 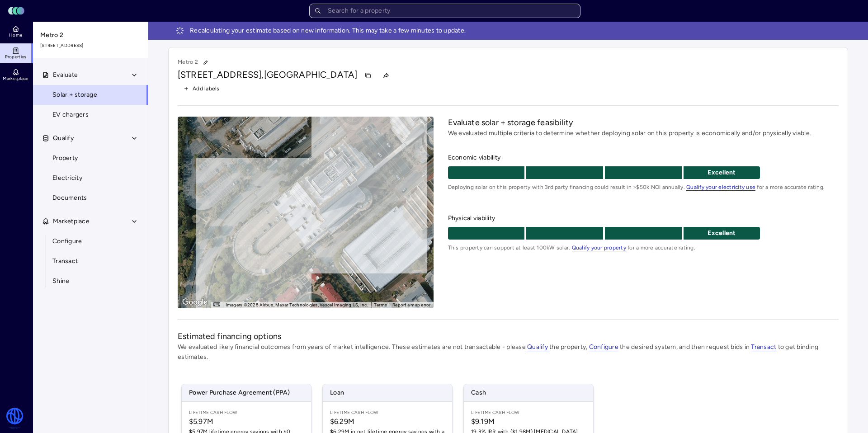 I want to click on span: EV chargers, so click(x=71, y=115).